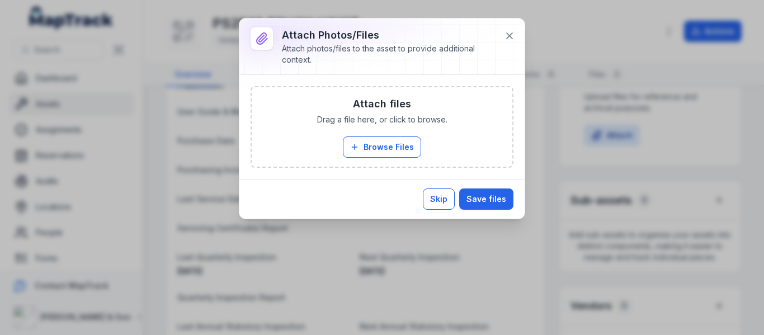  Describe the element at coordinates (382, 104) in the screenshot. I see `h3: Attach files` at that location.